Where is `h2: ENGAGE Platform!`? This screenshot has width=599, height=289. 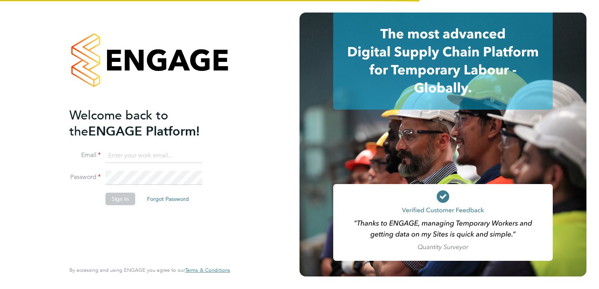 h2: ENGAGE Platform! is located at coordinates (146, 123).